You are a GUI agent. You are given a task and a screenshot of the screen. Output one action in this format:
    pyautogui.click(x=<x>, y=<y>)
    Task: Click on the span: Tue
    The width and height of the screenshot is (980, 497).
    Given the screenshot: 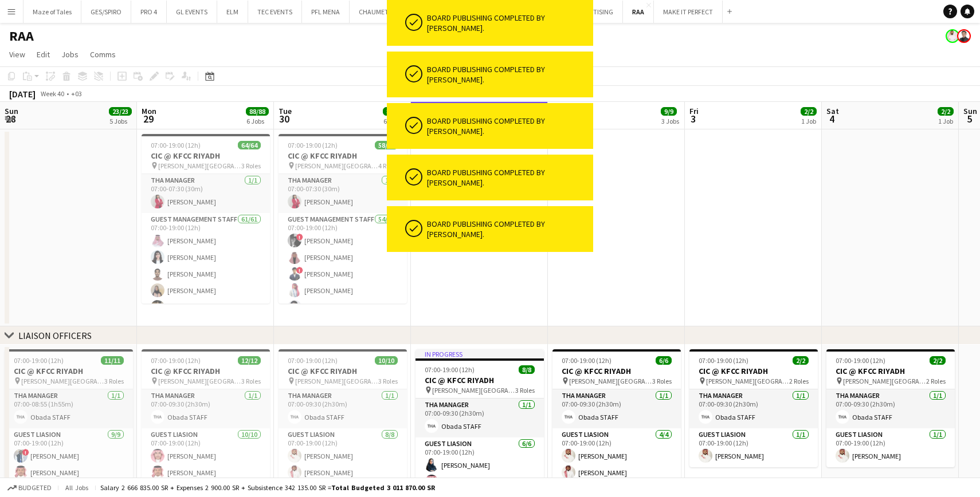 What is the action you would take?
    pyautogui.click(x=285, y=112)
    